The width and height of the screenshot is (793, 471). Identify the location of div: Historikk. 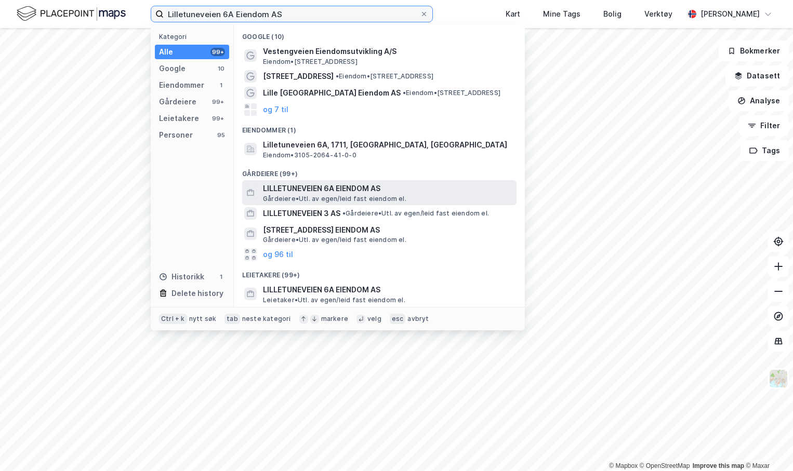
(181, 277).